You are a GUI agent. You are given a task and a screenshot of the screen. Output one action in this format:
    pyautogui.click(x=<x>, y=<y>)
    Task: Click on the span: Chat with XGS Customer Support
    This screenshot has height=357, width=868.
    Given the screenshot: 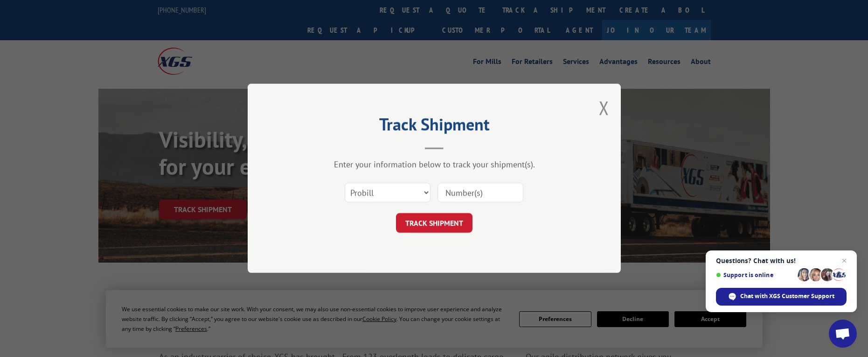 What is the action you would take?
    pyautogui.click(x=788, y=296)
    